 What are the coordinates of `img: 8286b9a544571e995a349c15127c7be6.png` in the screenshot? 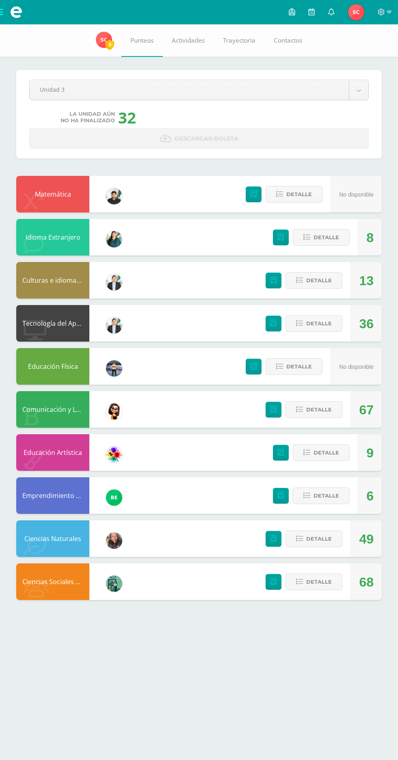 It's located at (114, 541).